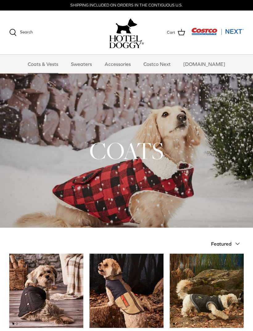 The image size is (253, 331). What do you see at coordinates (176, 32) in the screenshot?
I see `a: Cart` at bounding box center [176, 32].